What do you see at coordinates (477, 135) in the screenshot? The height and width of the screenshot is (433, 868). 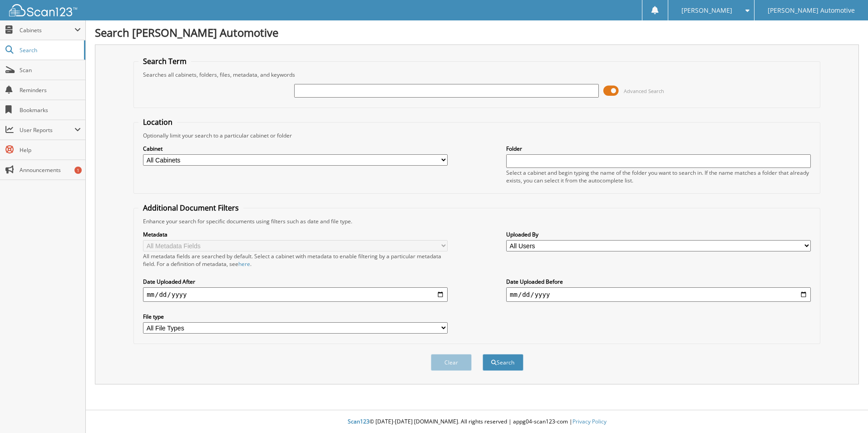 I see `div: Optionally limit your search to a particular cabinet or folder` at bounding box center [477, 135].